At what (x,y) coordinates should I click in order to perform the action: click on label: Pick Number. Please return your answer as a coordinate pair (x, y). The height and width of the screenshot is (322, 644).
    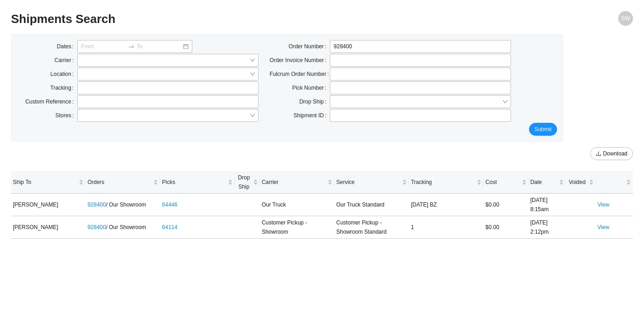
    Looking at the image, I should click on (311, 88).